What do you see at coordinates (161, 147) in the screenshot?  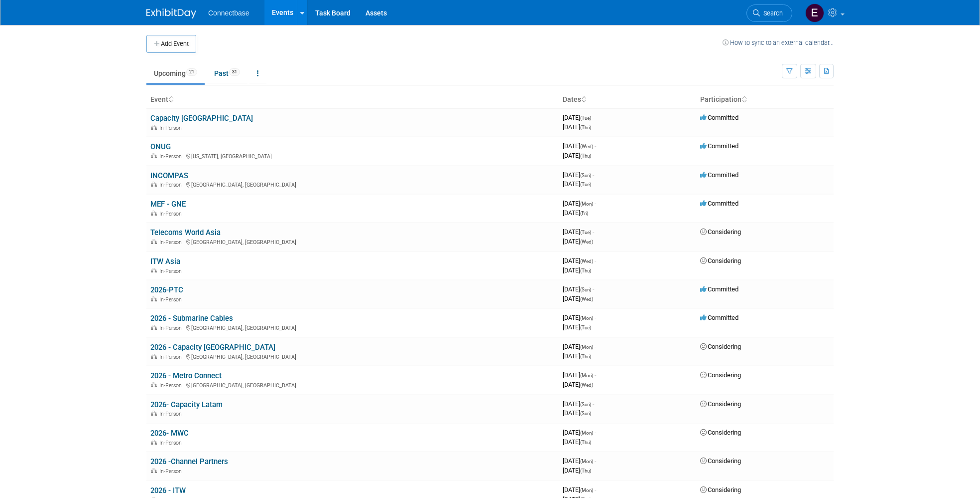 I see `a: ONUG` at bounding box center [161, 147].